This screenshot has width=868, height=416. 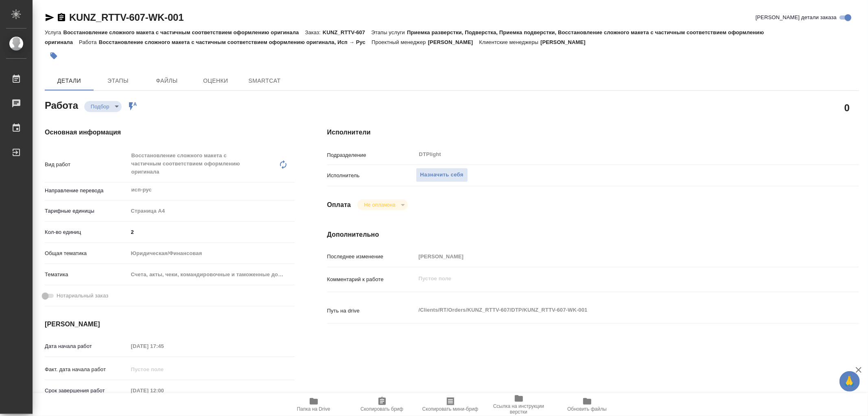 I want to click on h2: 0, so click(x=847, y=107).